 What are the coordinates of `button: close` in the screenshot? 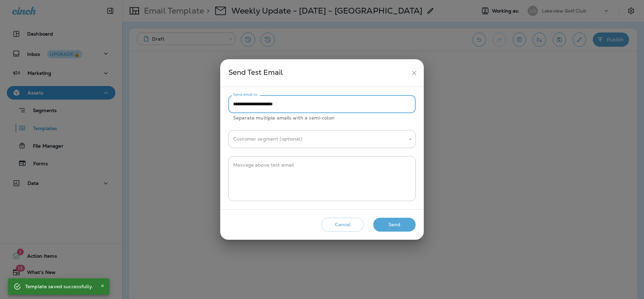 It's located at (414, 73).